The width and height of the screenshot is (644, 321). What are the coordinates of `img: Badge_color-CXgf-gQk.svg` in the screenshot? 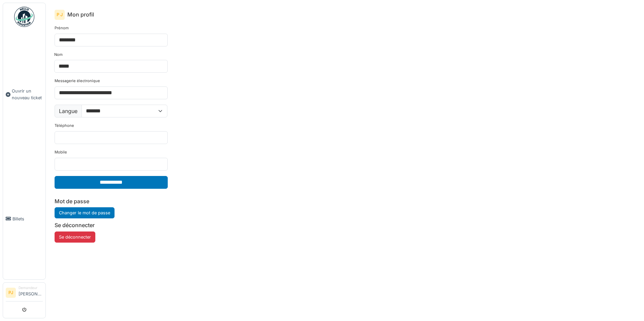 It's located at (24, 17).